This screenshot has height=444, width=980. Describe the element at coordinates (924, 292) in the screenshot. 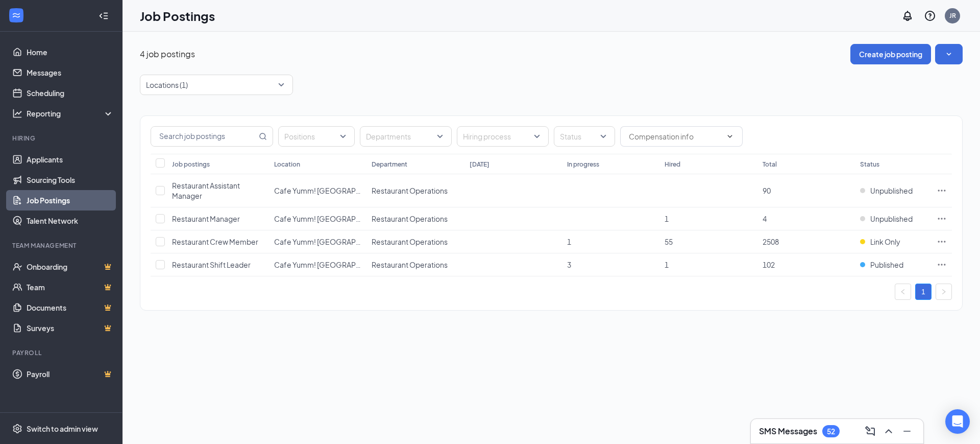

I see `li: 1` at that location.